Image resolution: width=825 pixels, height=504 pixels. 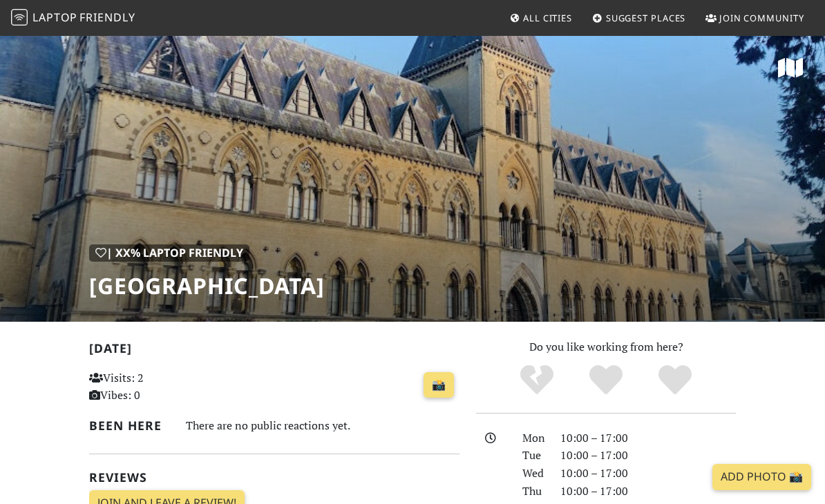 I want to click on span: Suggest Places, so click(x=646, y=18).